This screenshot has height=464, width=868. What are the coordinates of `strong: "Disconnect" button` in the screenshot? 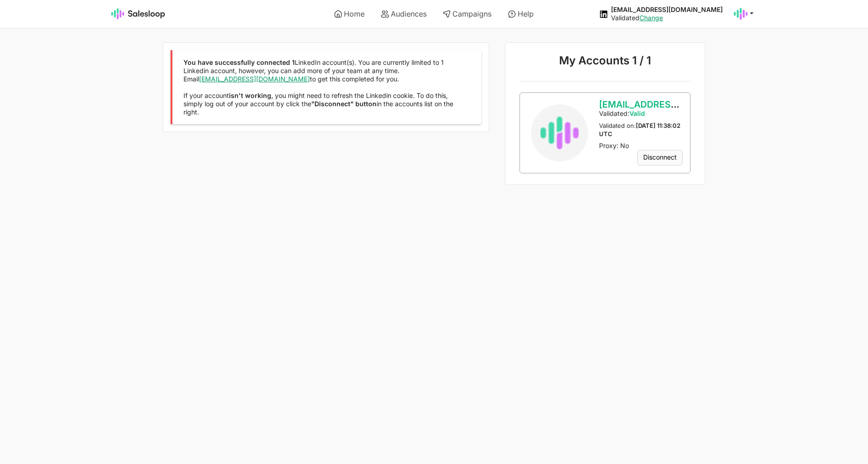 It's located at (344, 104).